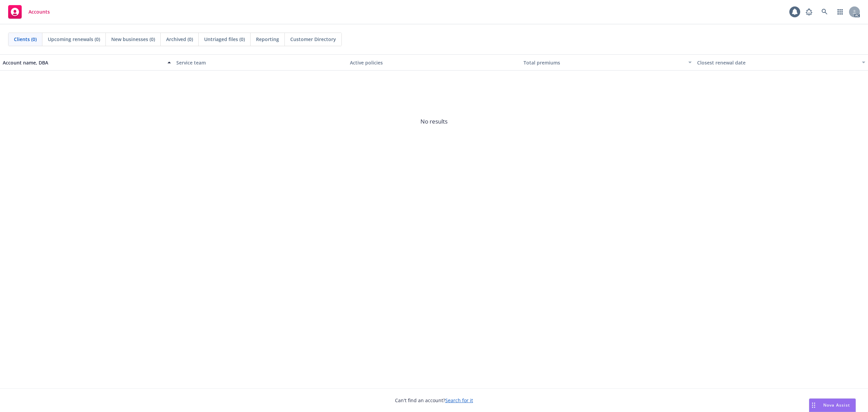  Describe the element at coordinates (29, 12) in the screenshot. I see `a: Accounts` at that location.